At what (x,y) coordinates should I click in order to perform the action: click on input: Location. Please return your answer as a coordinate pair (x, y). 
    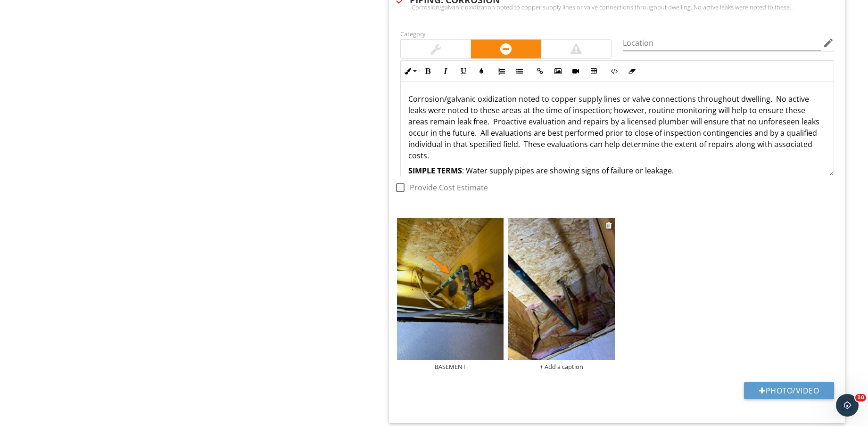
    Looking at the image, I should click on (722, 43).